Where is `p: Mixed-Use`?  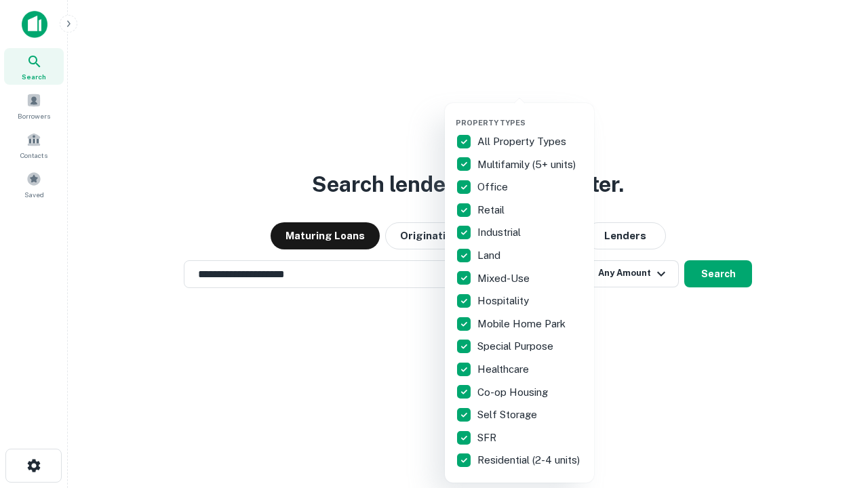 p: Mixed-Use is located at coordinates (504, 279).